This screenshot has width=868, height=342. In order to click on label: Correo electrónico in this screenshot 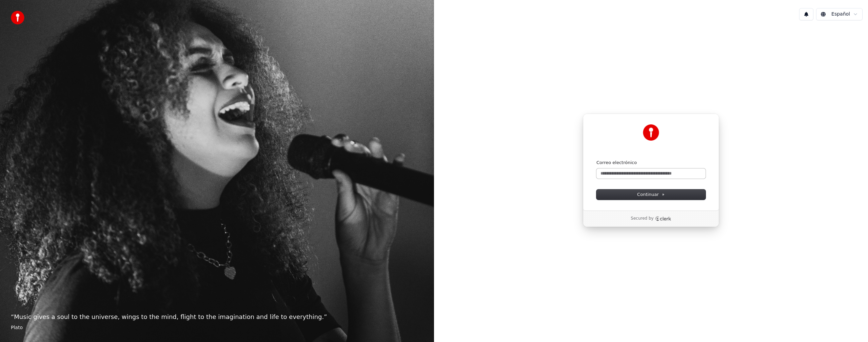, I will do `click(616, 163)`.